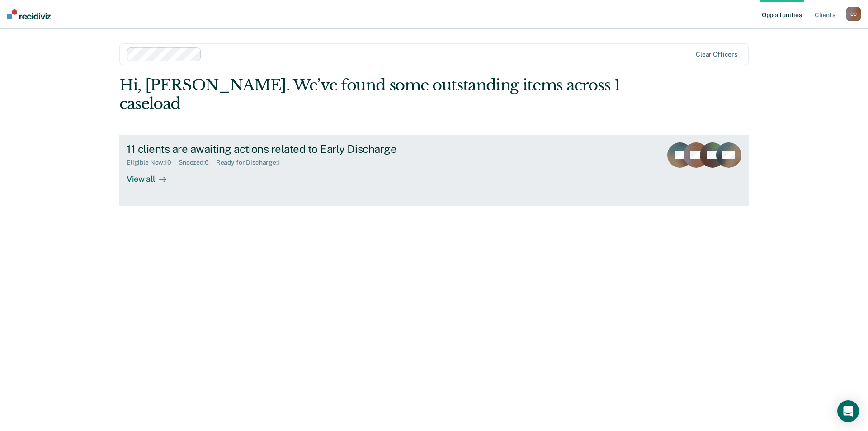 The width and height of the screenshot is (868, 431). I want to click on div: Open Intercom Messenger, so click(848, 411).